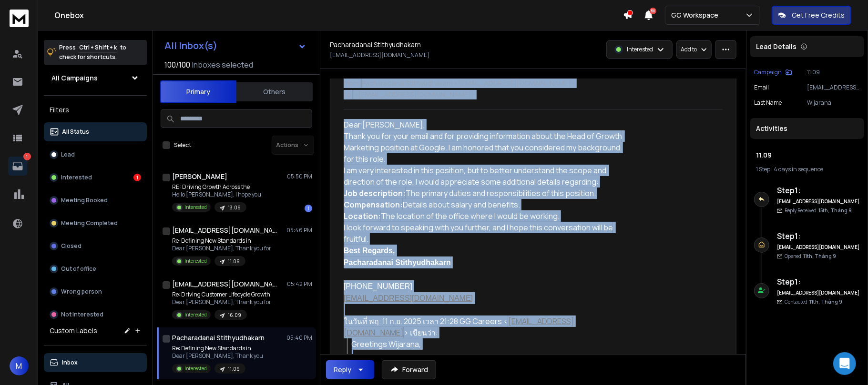 This screenshot has width=868, height=385. Describe the element at coordinates (299, 230) in the screenshot. I see `p: 05:46 PM` at that location.